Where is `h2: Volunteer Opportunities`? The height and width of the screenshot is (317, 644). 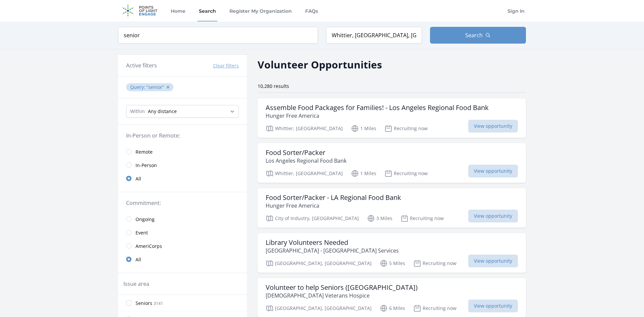 h2: Volunteer Opportunities is located at coordinates (319, 64).